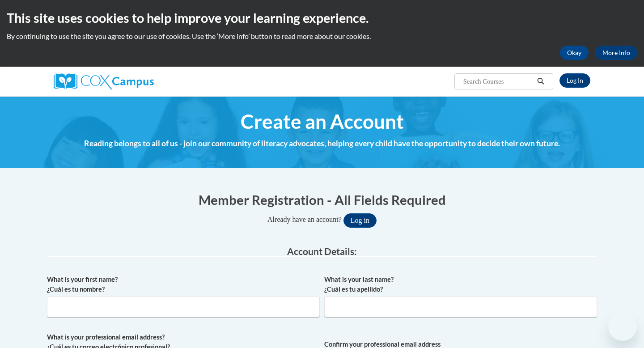 The height and width of the screenshot is (348, 644). Describe the element at coordinates (322, 36) in the screenshot. I see `p: By continuing to use the site you agree to our use of cookies. Use the ‘More info’ button to read...` at that location.